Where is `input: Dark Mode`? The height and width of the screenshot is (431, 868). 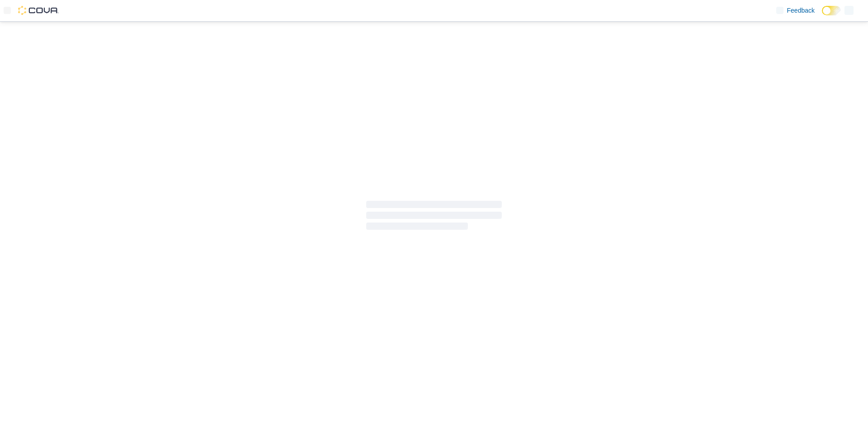 input: Dark Mode is located at coordinates (831, 10).